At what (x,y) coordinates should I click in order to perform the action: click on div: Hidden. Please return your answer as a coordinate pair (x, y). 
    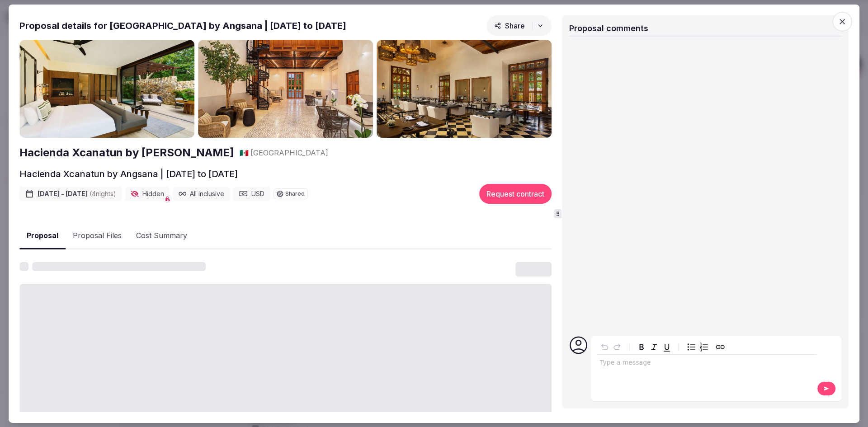
    Looking at the image, I should click on (148, 194).